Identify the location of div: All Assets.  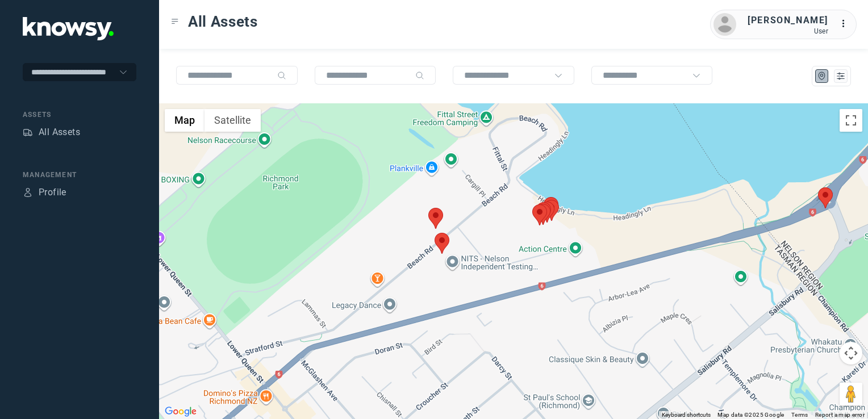
(59, 133).